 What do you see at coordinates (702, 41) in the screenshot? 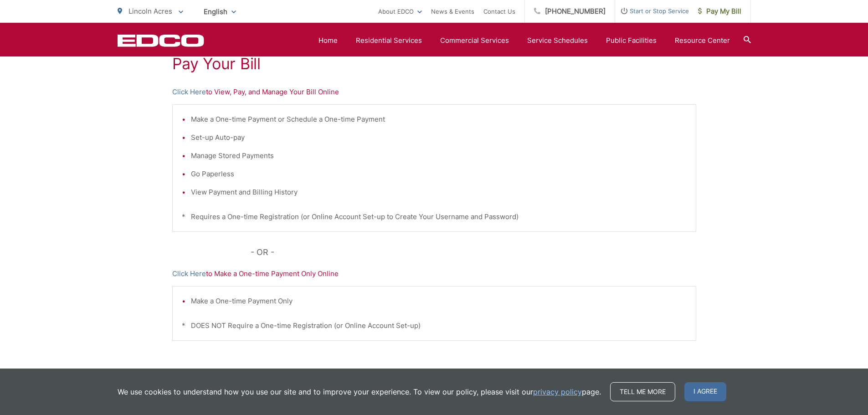
I see `a: Resource Center` at bounding box center [702, 41].